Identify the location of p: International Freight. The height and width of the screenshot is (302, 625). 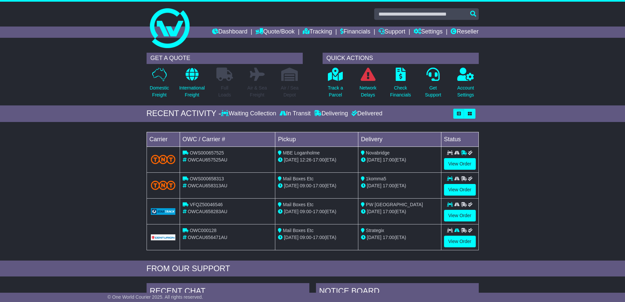
(192, 91).